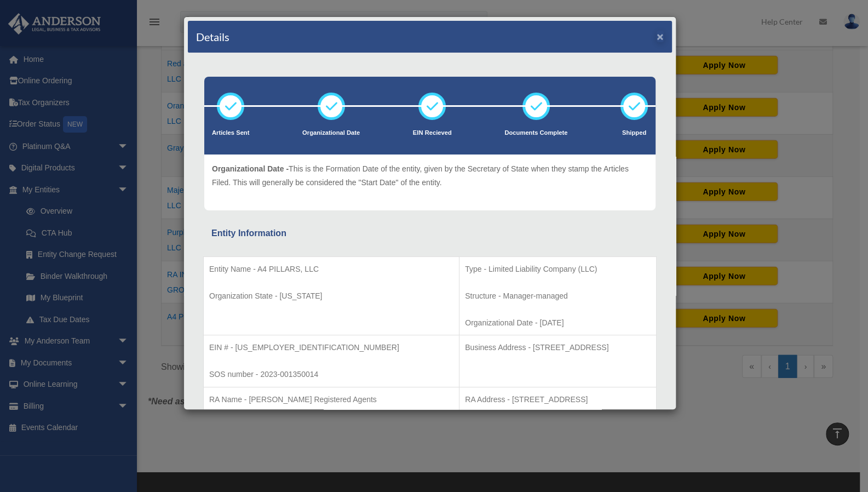  Describe the element at coordinates (212, 37) in the screenshot. I see `h4: Details` at that location.